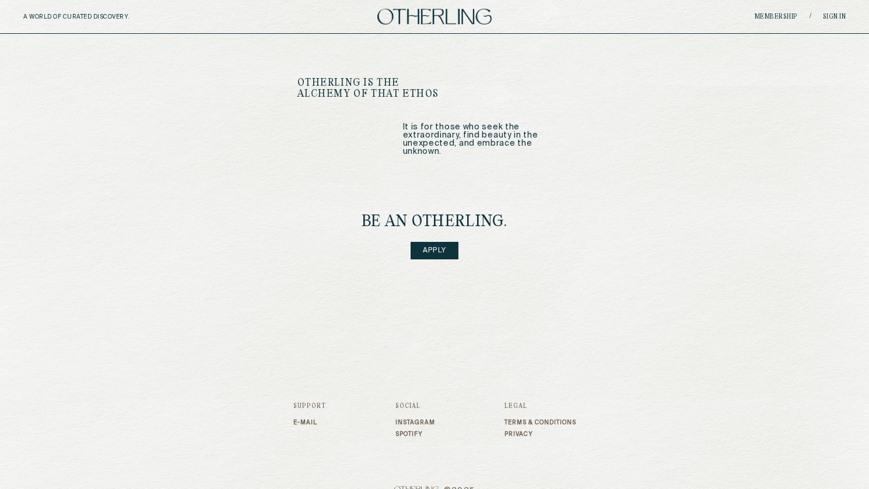 Image resolution: width=869 pixels, height=489 pixels. Describe the element at coordinates (415, 423) in the screenshot. I see `a: Instagram` at that location.